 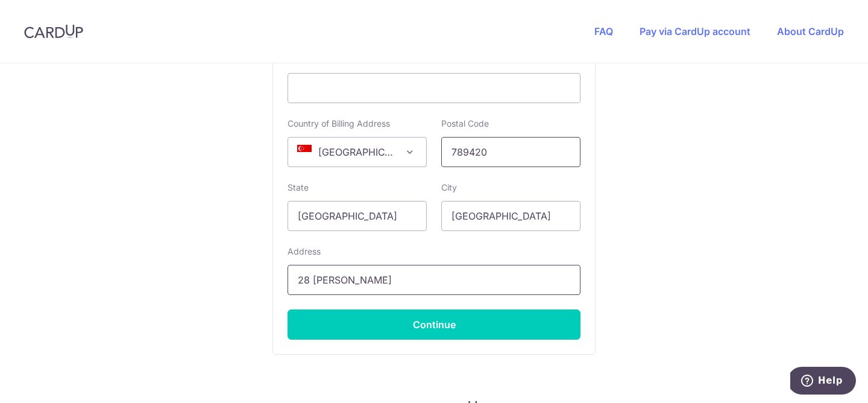 What do you see at coordinates (810, 32) in the screenshot?
I see `a: About CardUp` at bounding box center [810, 32].